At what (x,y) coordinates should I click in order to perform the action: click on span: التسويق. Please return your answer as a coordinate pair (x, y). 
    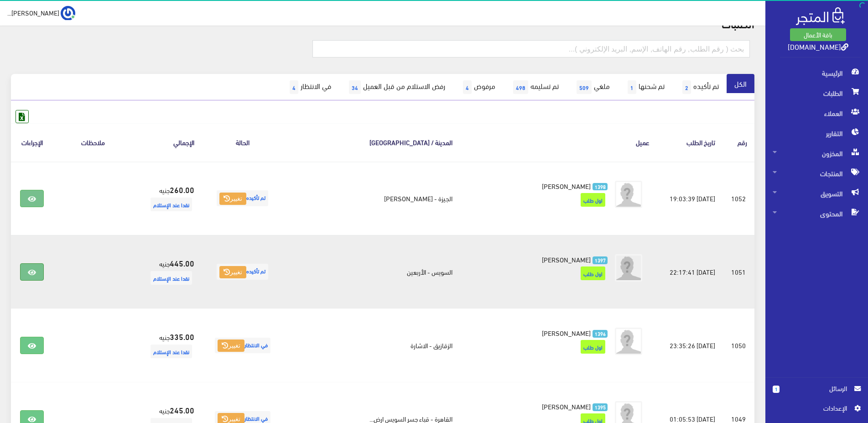
    Looking at the image, I should click on (817, 193).